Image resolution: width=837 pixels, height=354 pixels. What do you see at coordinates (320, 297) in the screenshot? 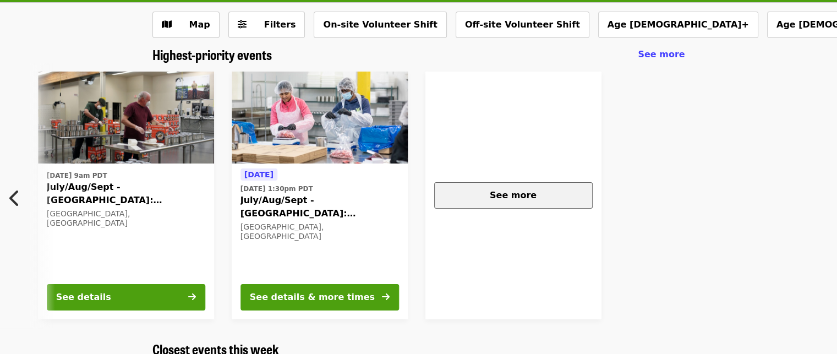
I see `button: See details & more times` at bounding box center [320, 297].